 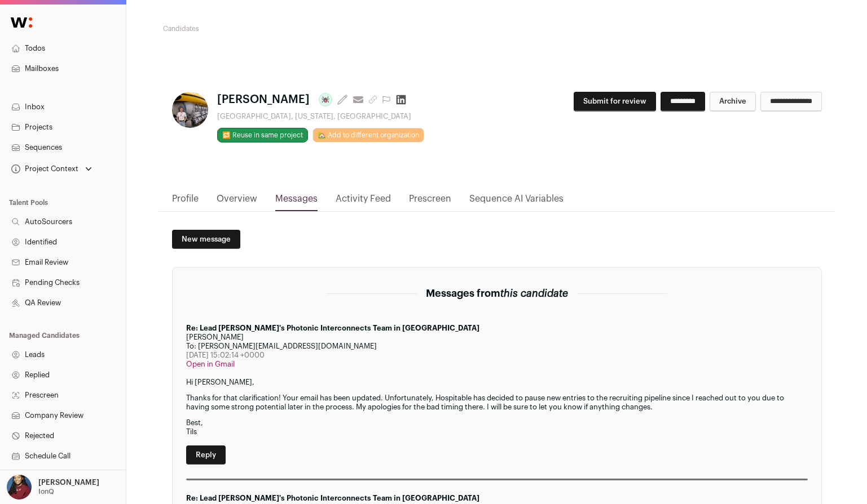 I want to click on a: Profile, so click(x=185, y=202).